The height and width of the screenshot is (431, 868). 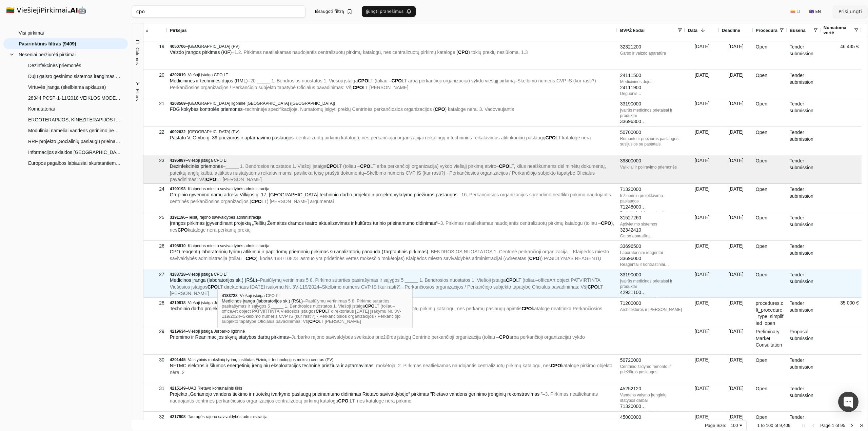 What do you see at coordinates (178, 388) in the screenshot?
I see `span: 4215149` at bounding box center [178, 388].